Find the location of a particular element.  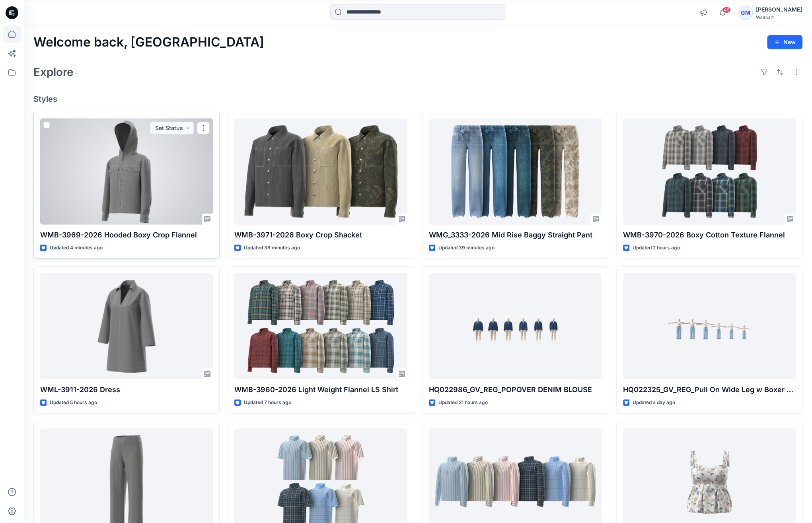

button: New is located at coordinates (785, 42).